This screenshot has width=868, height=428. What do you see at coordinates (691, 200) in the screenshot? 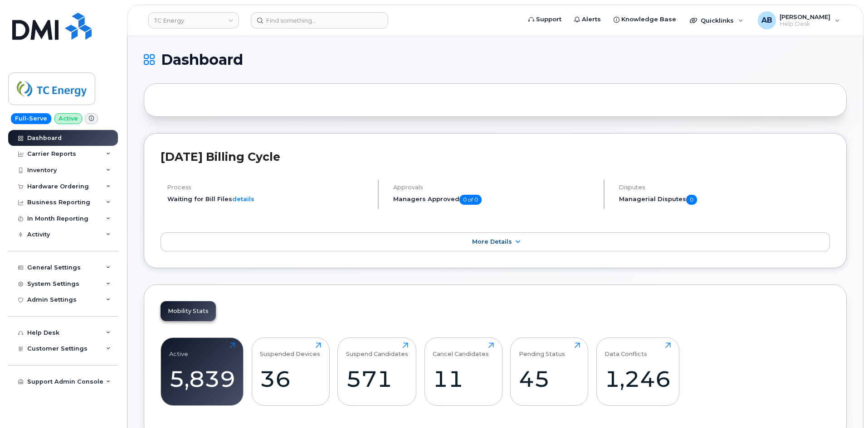
I see `span: 0` at bounding box center [691, 200].